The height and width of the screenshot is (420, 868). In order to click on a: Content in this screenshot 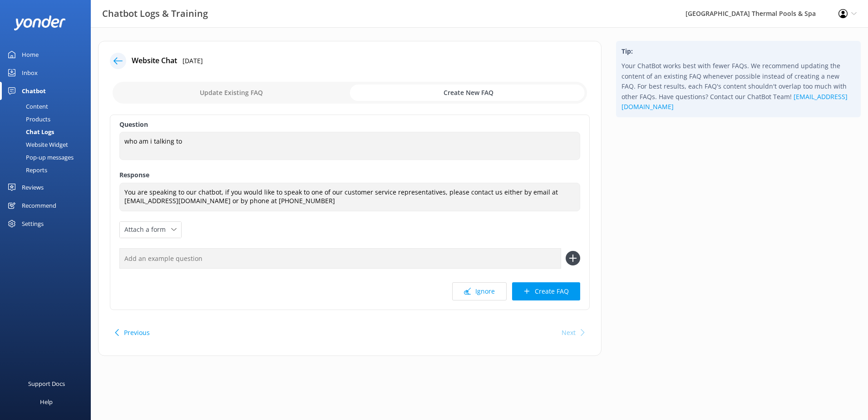, I will do `click(48, 106)`.